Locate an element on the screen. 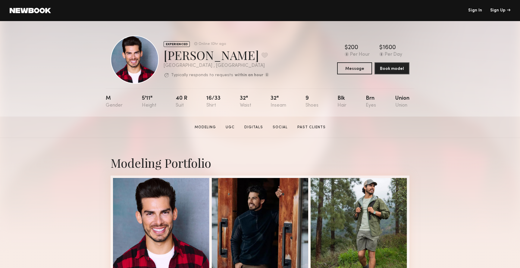 This screenshot has width=520, height=268. div: 16/33 is located at coordinates (213, 102).